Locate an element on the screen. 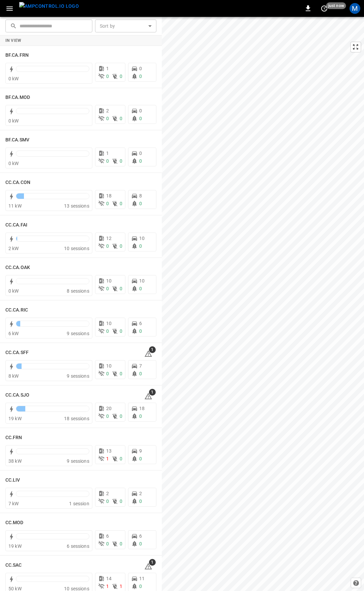 The image size is (364, 591). h6: CC.CA.RIC is located at coordinates (17, 310).